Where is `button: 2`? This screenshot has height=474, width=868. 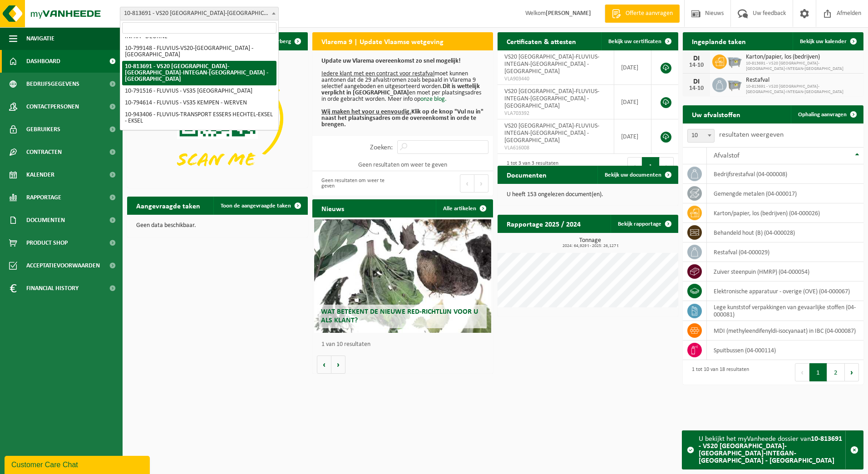 button: 2 is located at coordinates (836, 372).